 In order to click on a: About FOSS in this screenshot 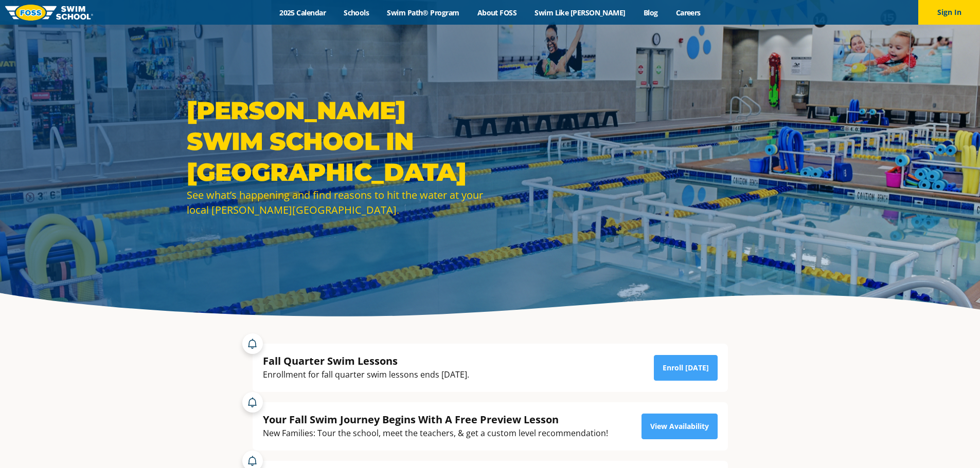, I will do `click(497, 12)`.